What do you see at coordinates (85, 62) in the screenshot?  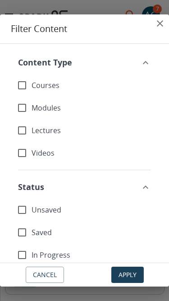 I see `button: Content Type` at bounding box center [85, 62].